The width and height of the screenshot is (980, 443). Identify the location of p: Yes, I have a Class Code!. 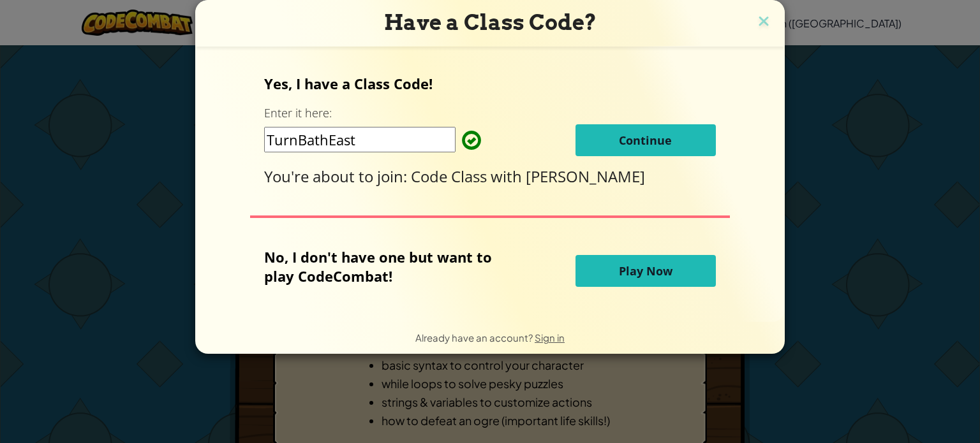
(489, 83).